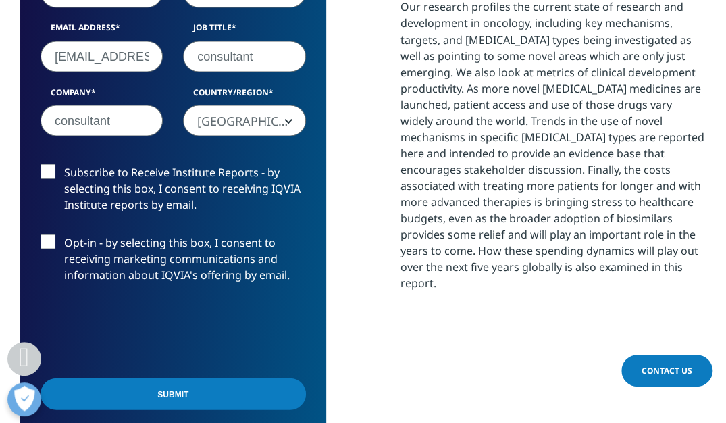  What do you see at coordinates (244, 31) in the screenshot?
I see `label: Job Title` at bounding box center [244, 31].